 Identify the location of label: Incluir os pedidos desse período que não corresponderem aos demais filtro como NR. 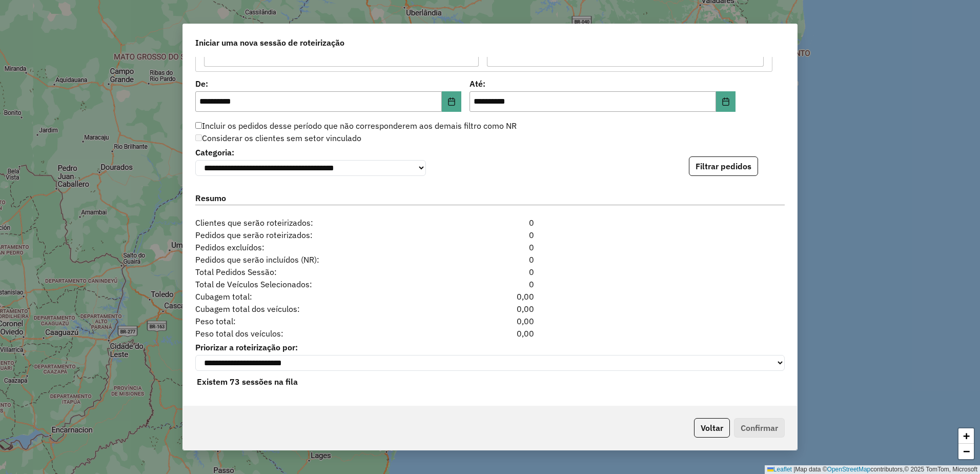
(356, 125).